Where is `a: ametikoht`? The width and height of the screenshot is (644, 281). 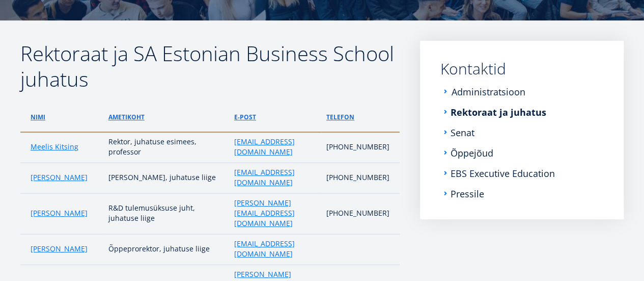
a: ametikoht is located at coordinates (126, 117).